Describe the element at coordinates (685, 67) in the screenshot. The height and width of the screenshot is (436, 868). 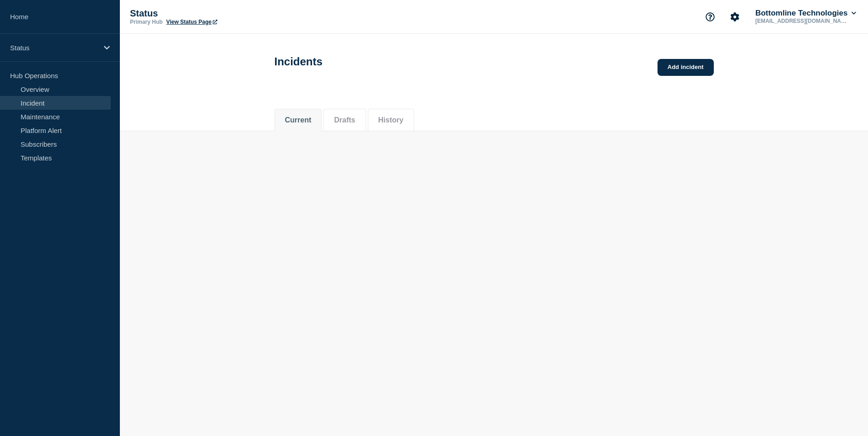
I see `a: Add incident` at that location.